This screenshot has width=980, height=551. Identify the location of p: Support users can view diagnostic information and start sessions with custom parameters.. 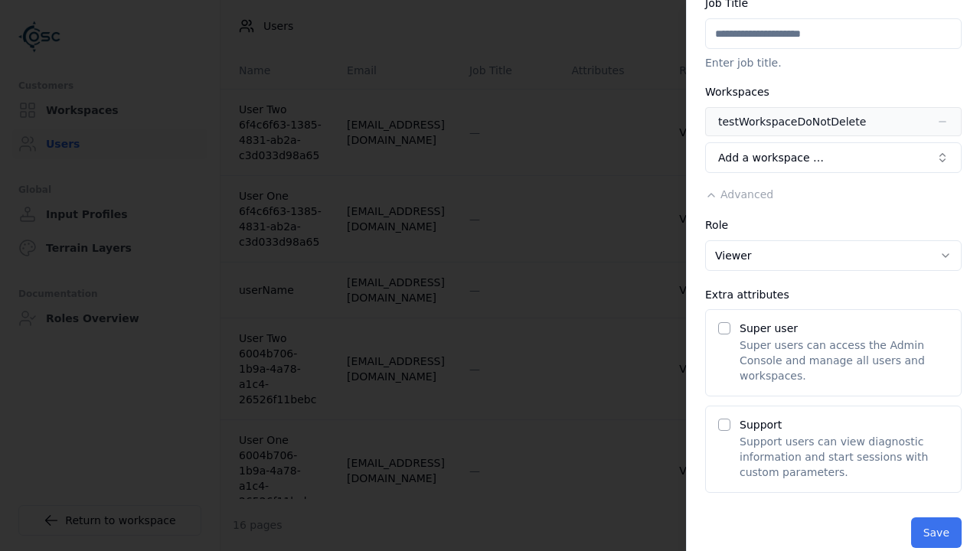
(843, 458).